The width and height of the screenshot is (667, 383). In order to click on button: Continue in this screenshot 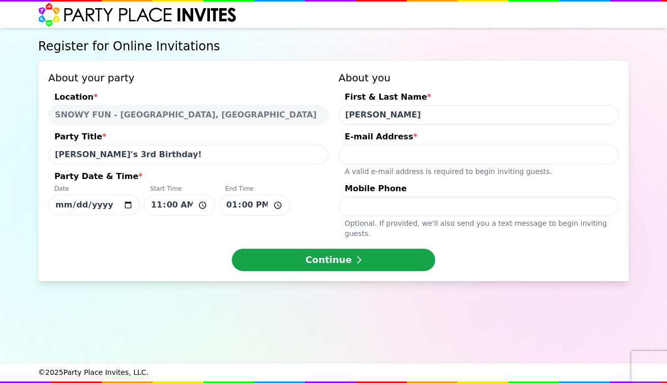, I will do `click(333, 260)`.